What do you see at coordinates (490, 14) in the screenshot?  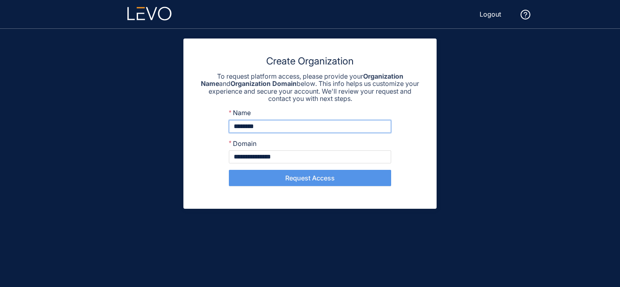 I see `button: Logout` at bounding box center [490, 14].